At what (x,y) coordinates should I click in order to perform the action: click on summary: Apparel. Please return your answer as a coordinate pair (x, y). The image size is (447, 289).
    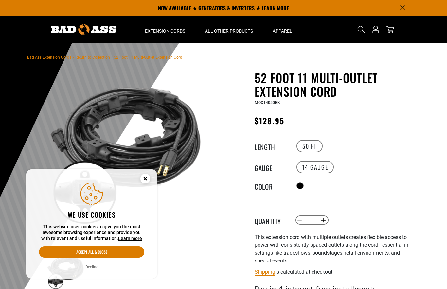
    Looking at the image, I should click on (282, 29).